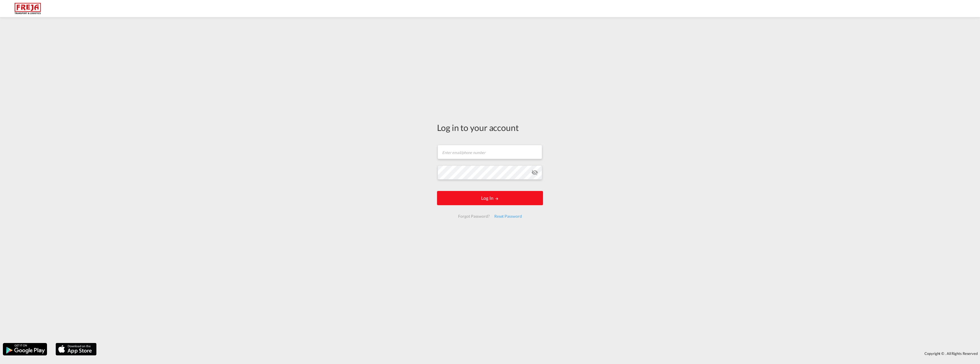  What do you see at coordinates (534, 173) in the screenshot?
I see `md-icon: icon-eye-off` at bounding box center [534, 173].